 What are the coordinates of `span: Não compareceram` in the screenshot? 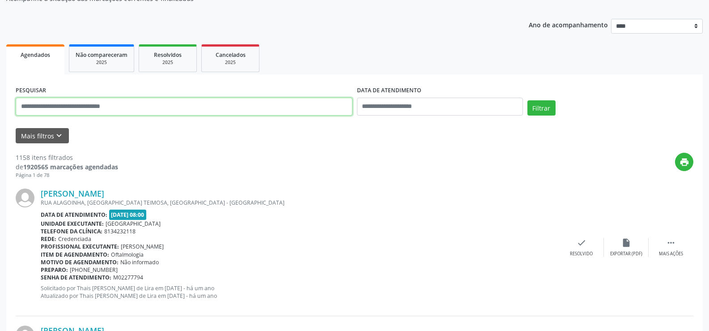 It's located at (102, 55).